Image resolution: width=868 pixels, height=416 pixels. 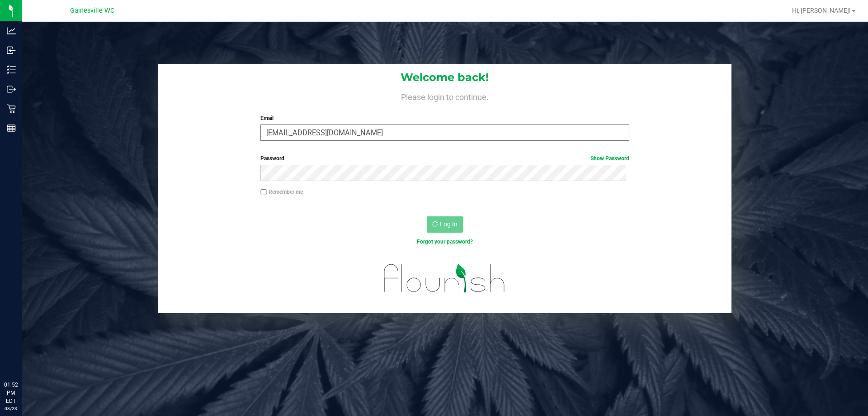 I want to click on span: Log In, so click(x=448, y=224).